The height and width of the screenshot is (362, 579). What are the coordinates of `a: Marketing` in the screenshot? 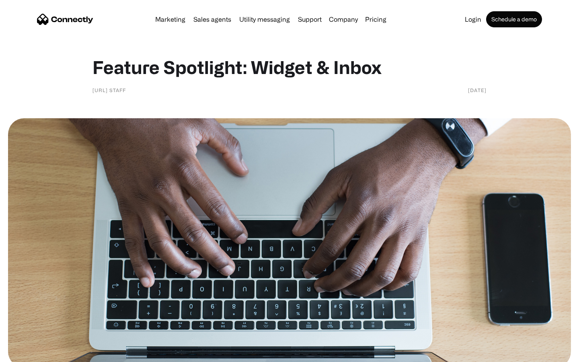 It's located at (170, 19).